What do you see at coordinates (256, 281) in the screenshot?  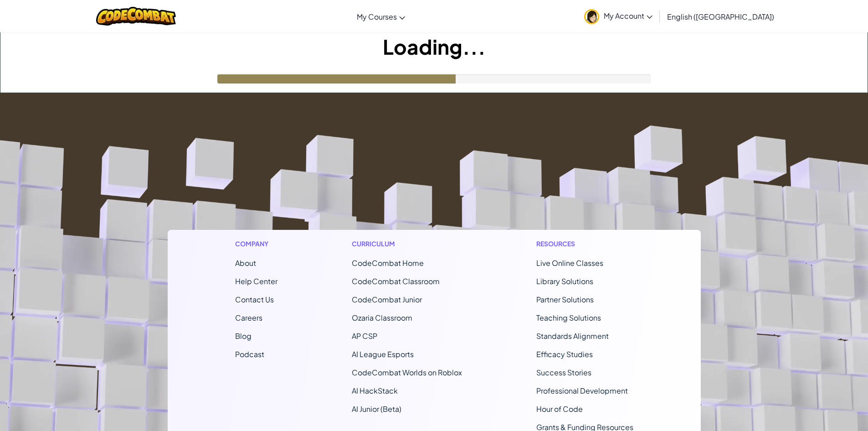 I see `a: Help Center` at bounding box center [256, 281].